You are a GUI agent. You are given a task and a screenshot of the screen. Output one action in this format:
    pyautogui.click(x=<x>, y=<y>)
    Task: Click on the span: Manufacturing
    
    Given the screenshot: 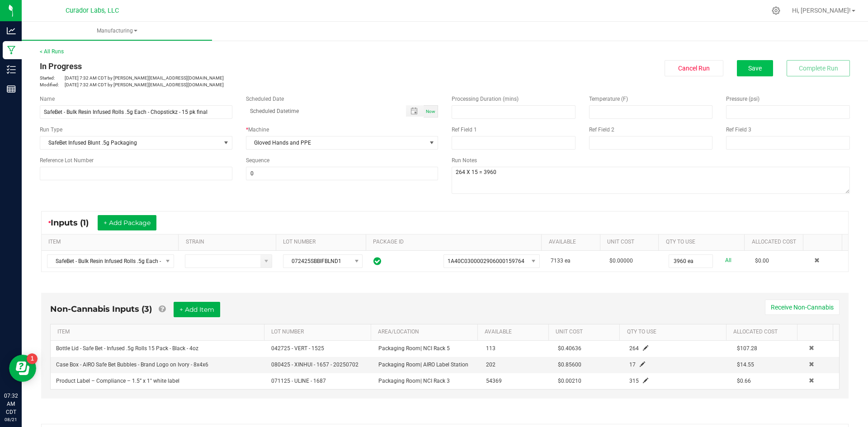 What is the action you would take?
    pyautogui.click(x=116, y=31)
    